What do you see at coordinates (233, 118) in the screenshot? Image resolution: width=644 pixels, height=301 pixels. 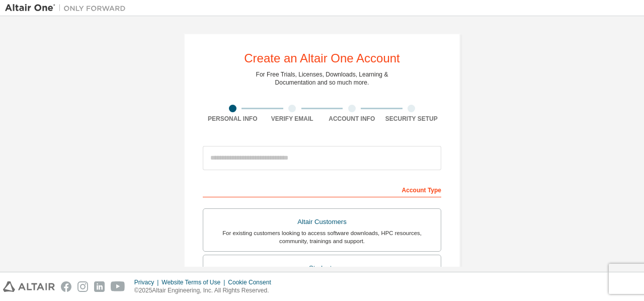 I see `div: Personal Info` at bounding box center [233, 118].